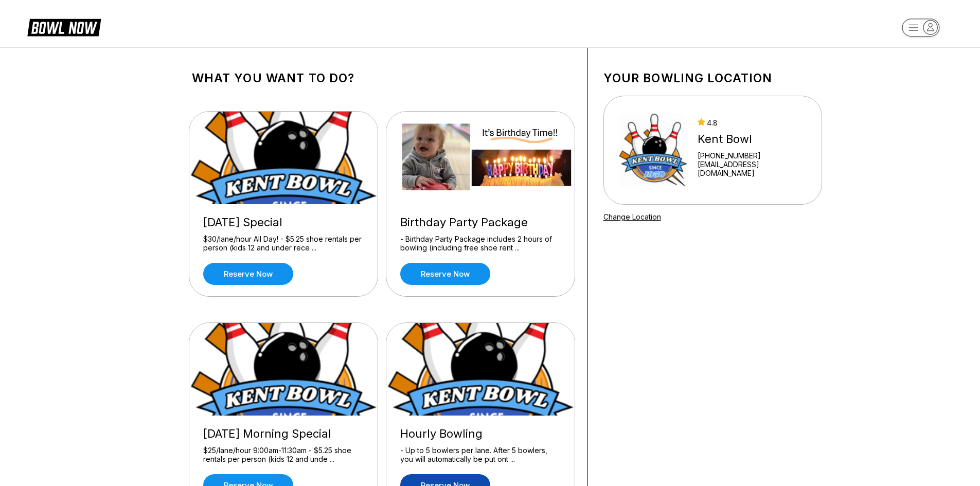  Describe the element at coordinates (753, 139) in the screenshot. I see `div: Kent Bowl` at that location.